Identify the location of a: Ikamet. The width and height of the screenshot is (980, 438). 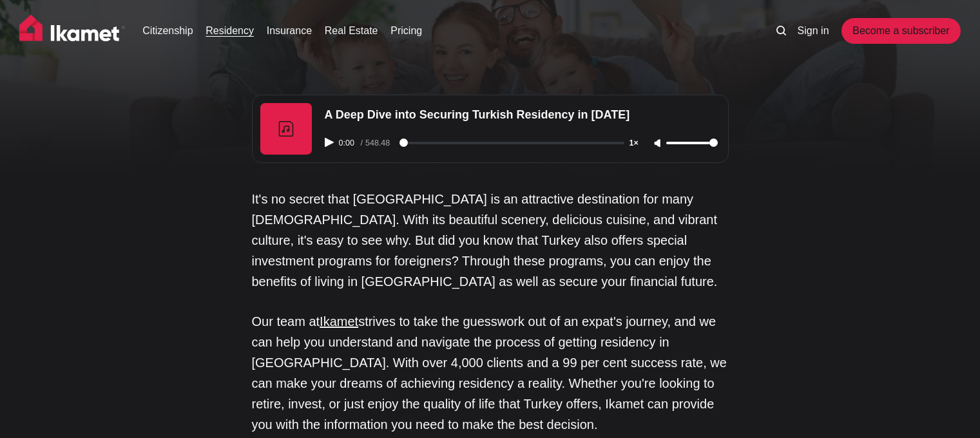
(339, 322).